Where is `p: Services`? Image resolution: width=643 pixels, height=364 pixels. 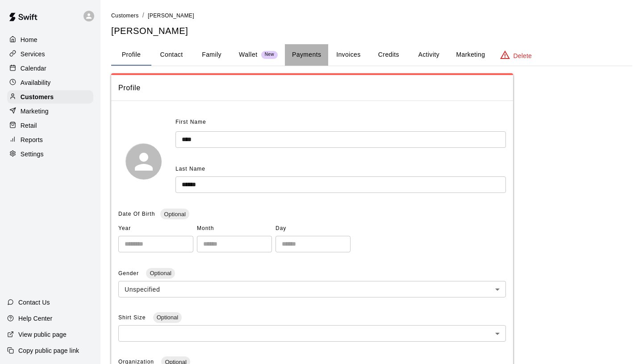 p: Services is located at coordinates (33, 54).